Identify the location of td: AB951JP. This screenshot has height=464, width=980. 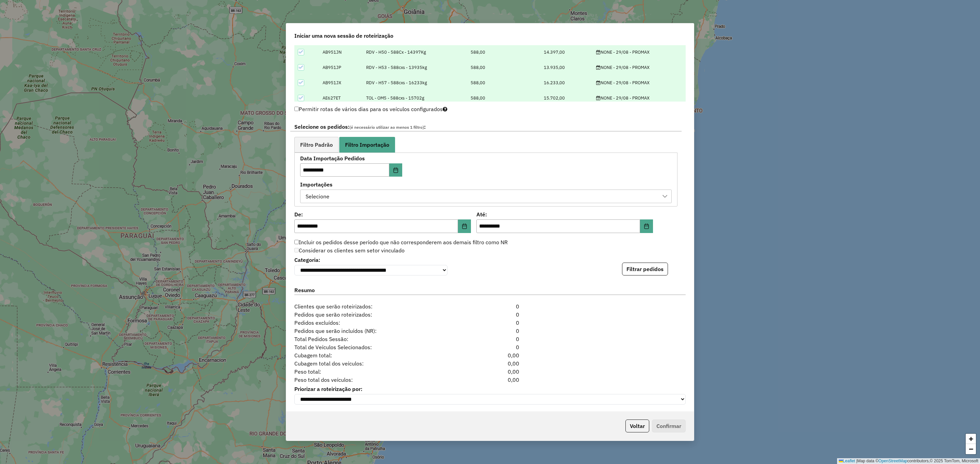
(341, 67).